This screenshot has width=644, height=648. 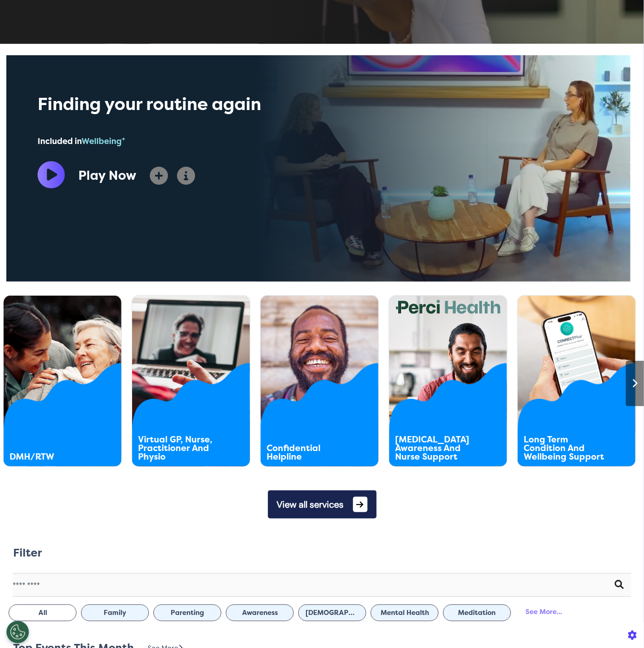 What do you see at coordinates (308, 452) in the screenshot?
I see `div: Confidential Helpline` at bounding box center [308, 452].